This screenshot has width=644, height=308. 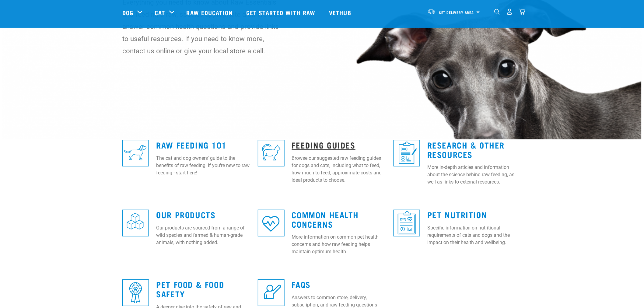 I want to click on img: re-icons-faq-sq-blue.png, so click(x=271, y=292).